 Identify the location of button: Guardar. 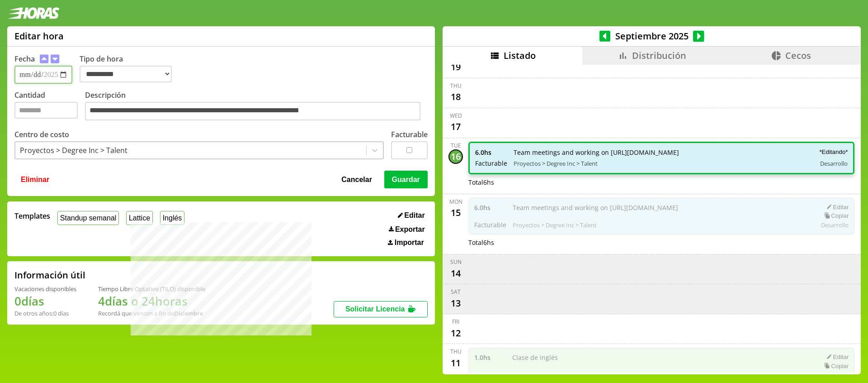
(406, 179).